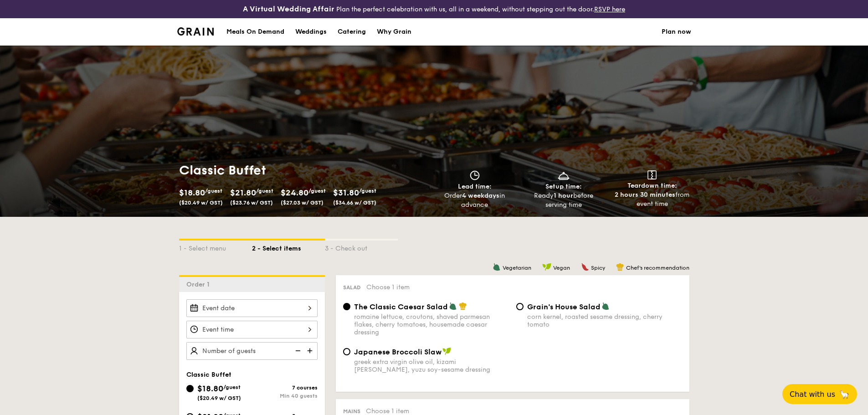  What do you see at coordinates (395, 32) in the screenshot?
I see `div: Why Grain` at bounding box center [395, 32].